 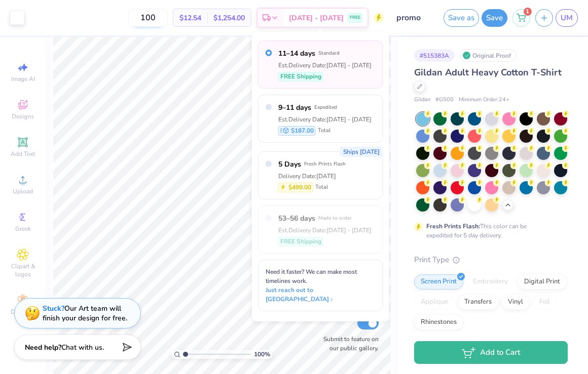 I want to click on span: Need it faster? We can make most timelines work., so click(x=311, y=277).